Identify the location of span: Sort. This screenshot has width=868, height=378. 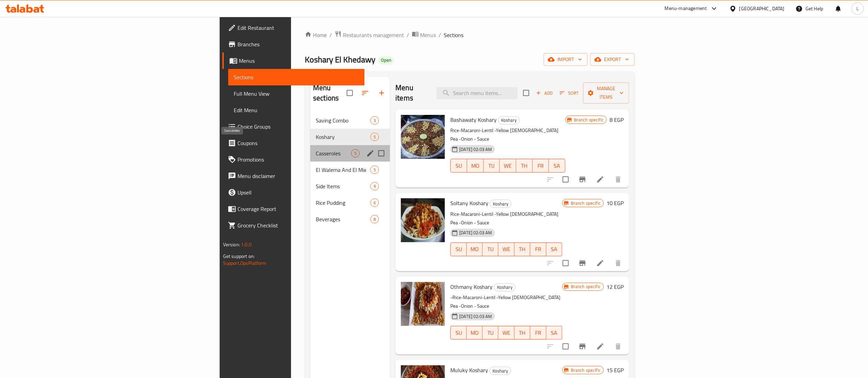
(570, 93).